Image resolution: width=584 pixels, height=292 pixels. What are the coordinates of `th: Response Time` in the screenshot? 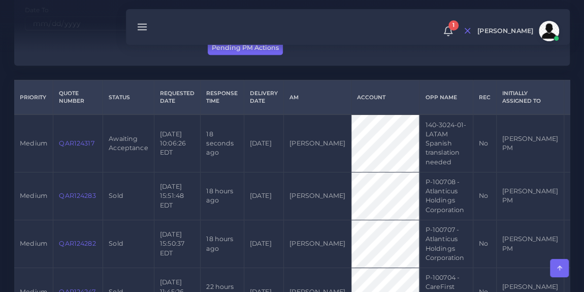 It's located at (222, 98).